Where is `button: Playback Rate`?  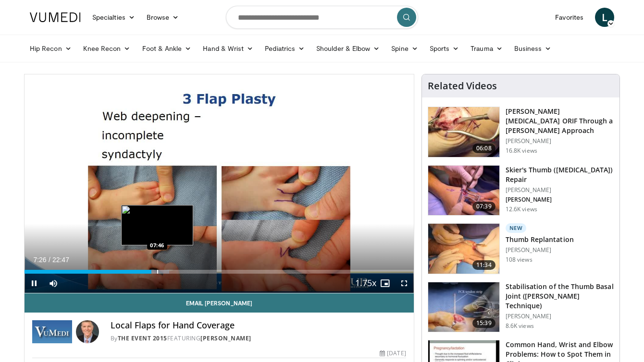
button: Playback Rate is located at coordinates (366, 284).